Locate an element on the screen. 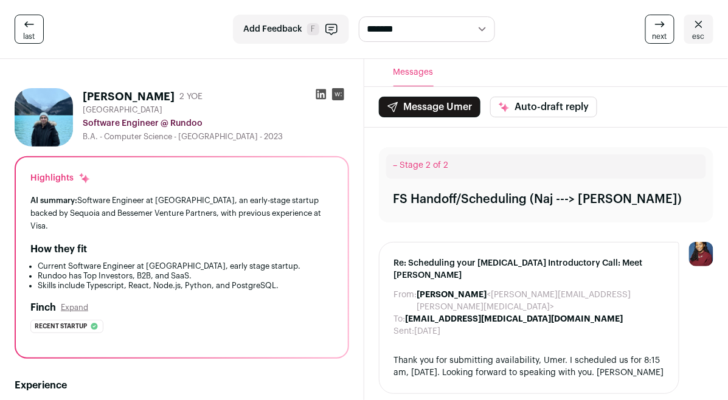 This screenshot has height=400, width=728. h2: Experience is located at coordinates (182, 386).